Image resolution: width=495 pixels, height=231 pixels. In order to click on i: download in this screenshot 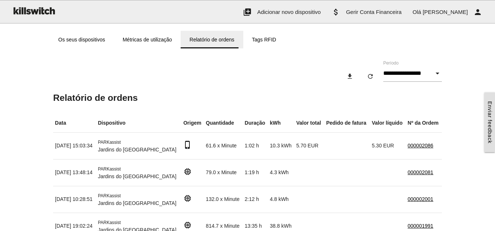, I will do `click(350, 76)`.